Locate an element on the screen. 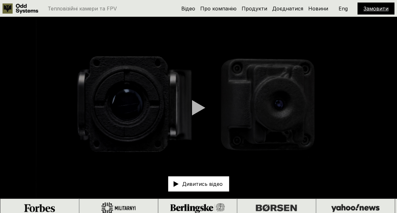 The width and height of the screenshot is (397, 213). a: Продукти is located at coordinates (254, 9).